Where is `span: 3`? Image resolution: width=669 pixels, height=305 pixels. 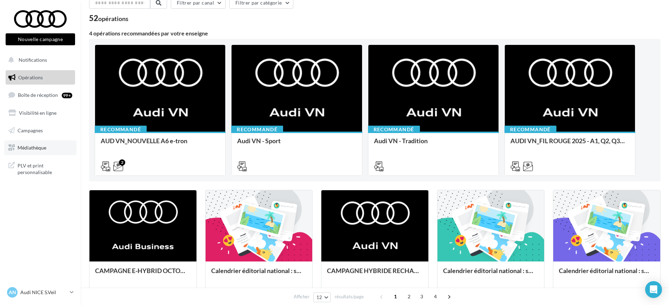
span: 3 is located at coordinates (422, 296).